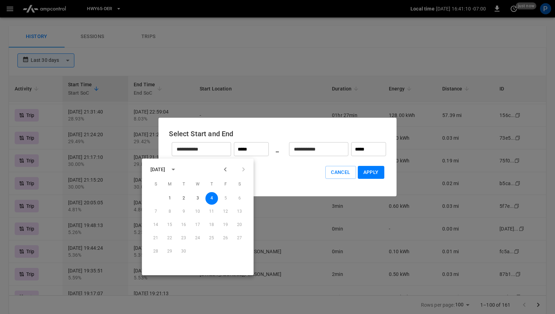 Image resolution: width=555 pixels, height=314 pixels. What do you see at coordinates (198, 198) in the screenshot?
I see `button: 3` at bounding box center [198, 198].